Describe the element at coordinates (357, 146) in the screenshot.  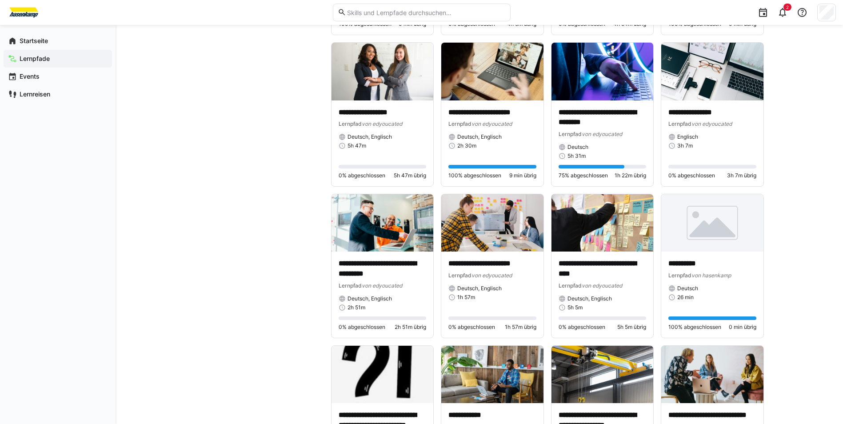
I see `span: 5h 47m` at that location.